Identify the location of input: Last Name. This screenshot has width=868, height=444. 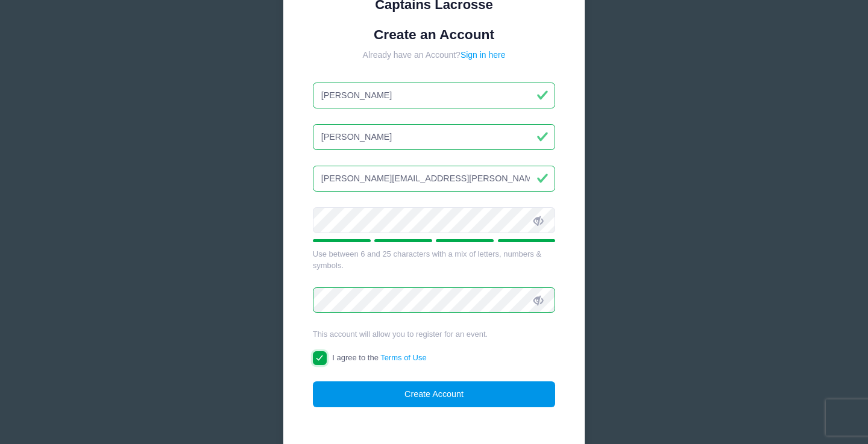
(434, 136).